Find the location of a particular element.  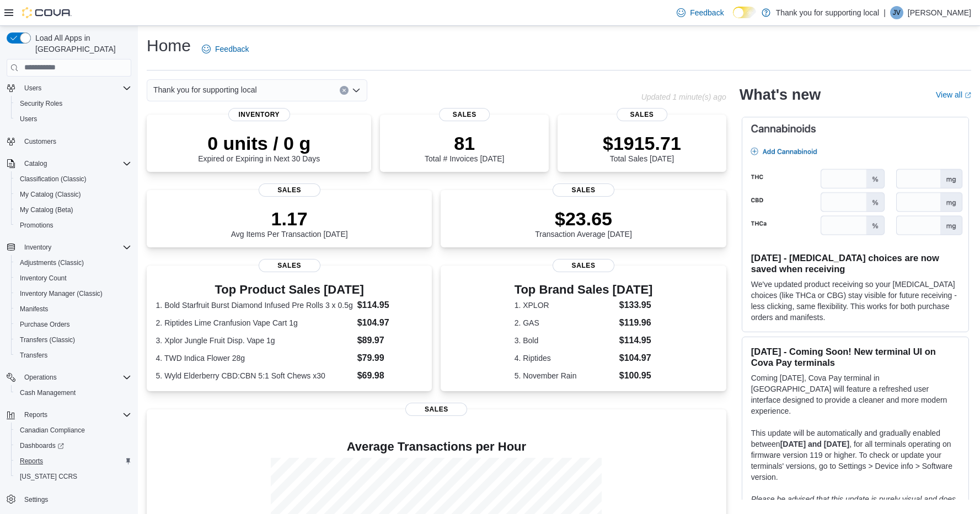

button: Transfers is located at coordinates (73, 356).